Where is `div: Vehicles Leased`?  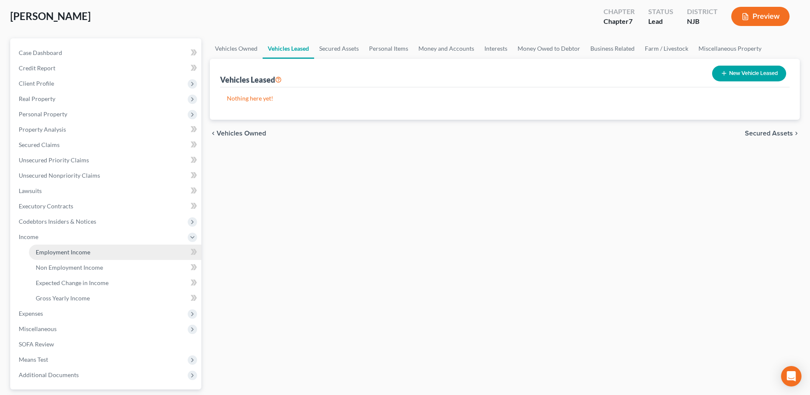 div: Vehicles Leased is located at coordinates (251, 80).